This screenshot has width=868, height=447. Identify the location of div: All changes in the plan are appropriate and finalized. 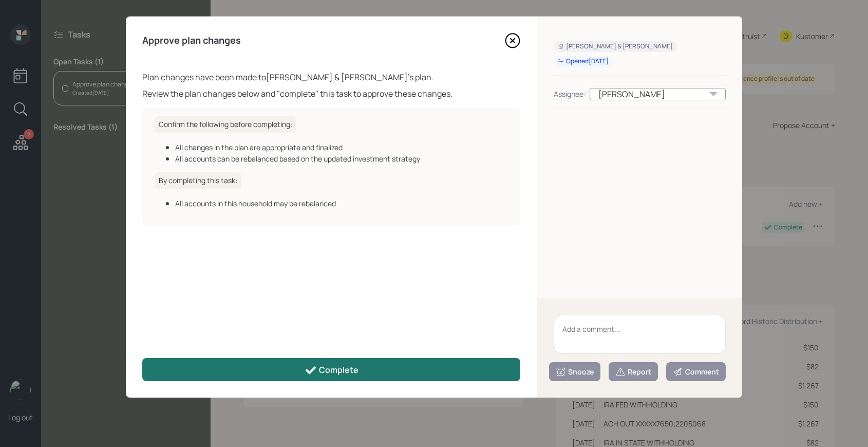
(341, 147).